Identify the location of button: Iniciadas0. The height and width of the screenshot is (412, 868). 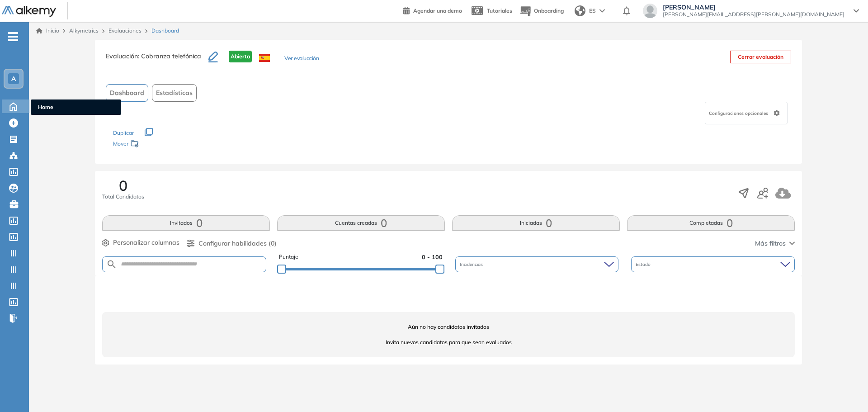
(536, 223).